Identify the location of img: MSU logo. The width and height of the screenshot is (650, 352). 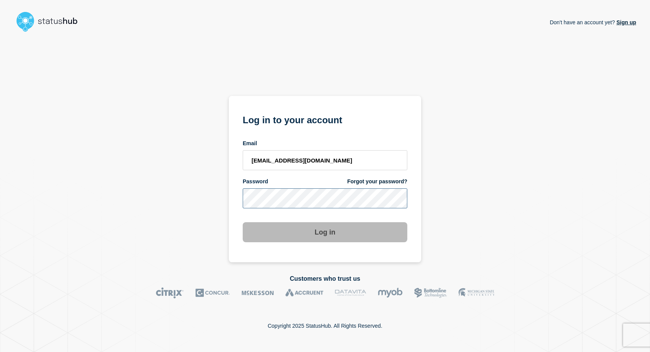
(476, 292).